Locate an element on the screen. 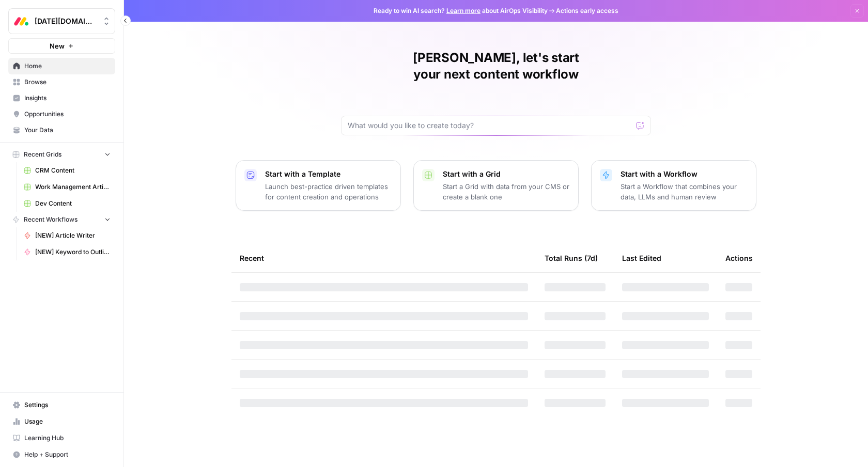  span: Work Management Article Grid is located at coordinates (73, 187).